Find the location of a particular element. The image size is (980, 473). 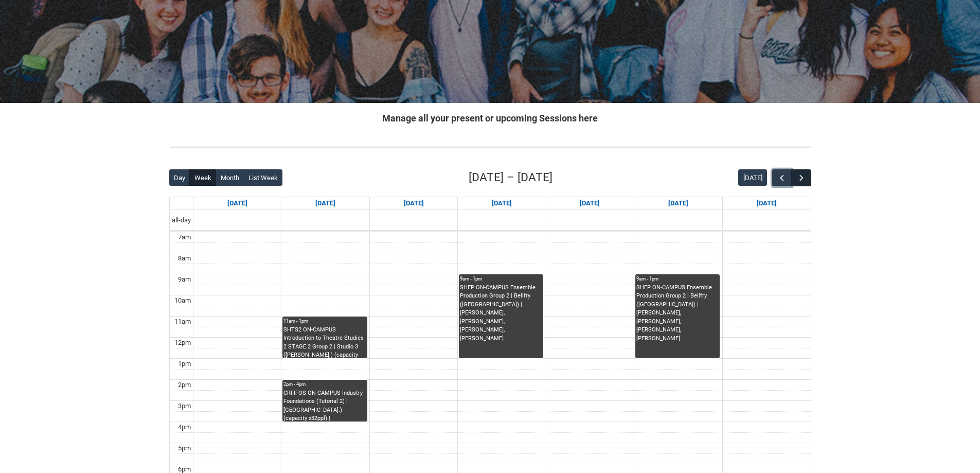

div: 5pm is located at coordinates (184, 448).